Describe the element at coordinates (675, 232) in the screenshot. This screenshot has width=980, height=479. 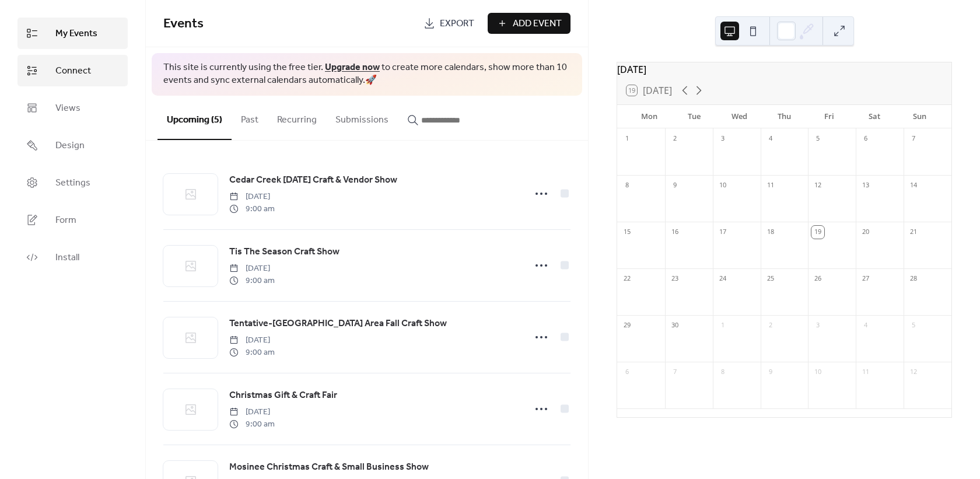
I see `div: 16` at that location.